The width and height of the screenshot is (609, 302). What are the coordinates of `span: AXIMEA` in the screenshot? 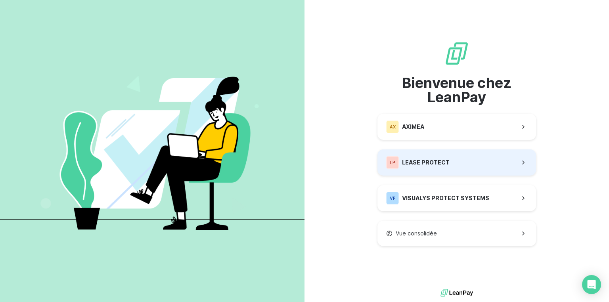 It's located at (413, 127).